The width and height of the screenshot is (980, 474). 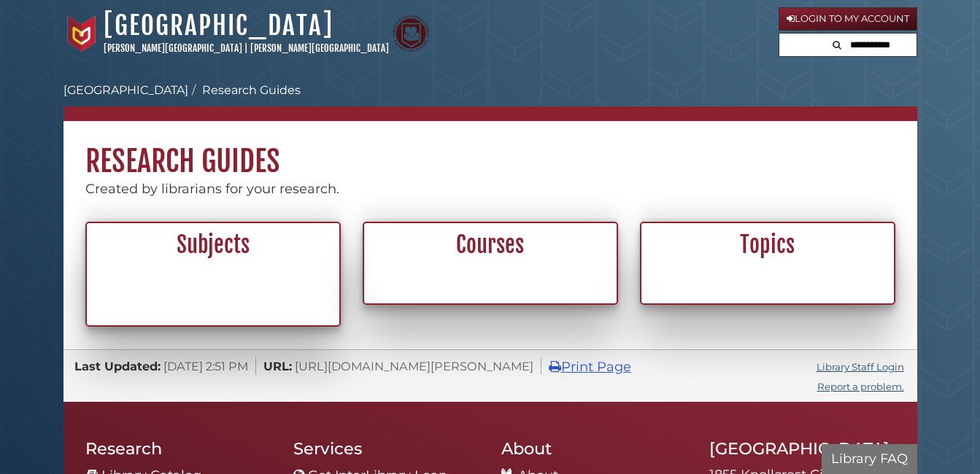 I want to click on button: Search, so click(x=837, y=43).